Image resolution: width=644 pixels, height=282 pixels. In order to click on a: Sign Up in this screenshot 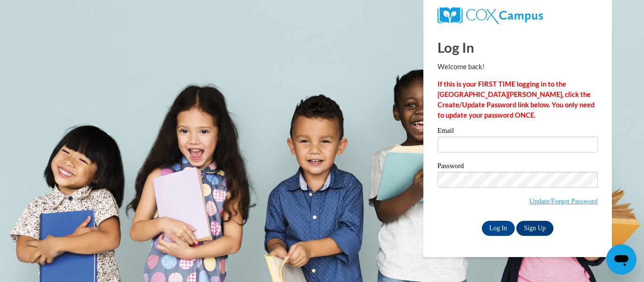, I will do `click(535, 228)`.